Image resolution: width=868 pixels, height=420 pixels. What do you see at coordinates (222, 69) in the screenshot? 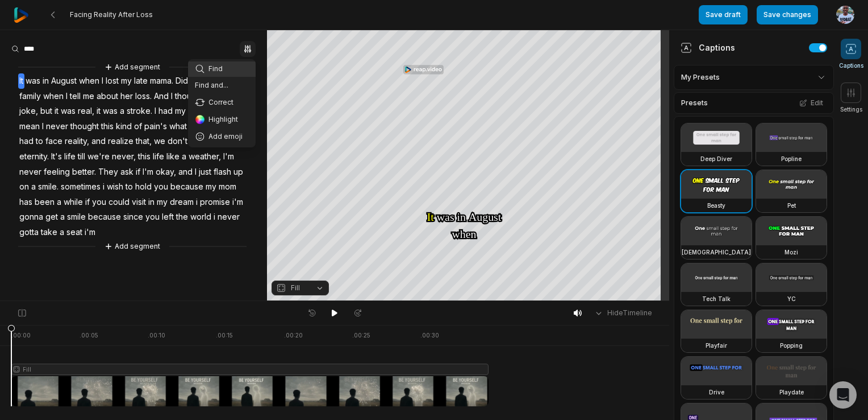
I see `div: Find` at bounding box center [222, 69].